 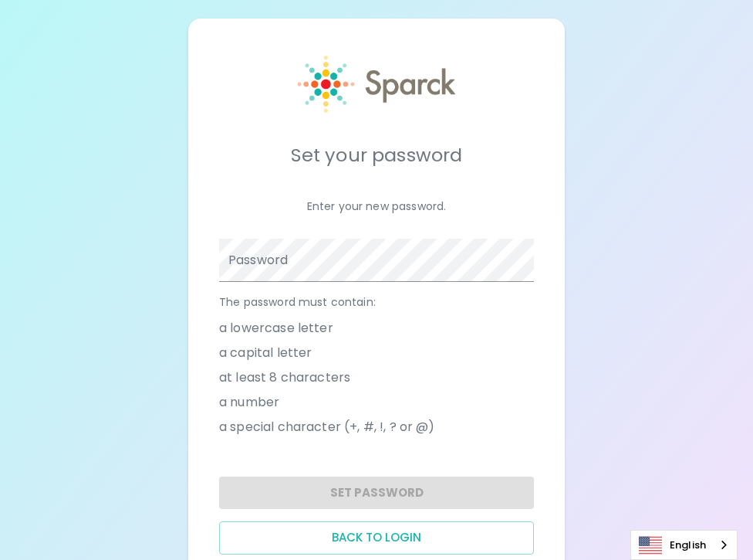 I want to click on span: a lowercase letter, so click(x=277, y=329).